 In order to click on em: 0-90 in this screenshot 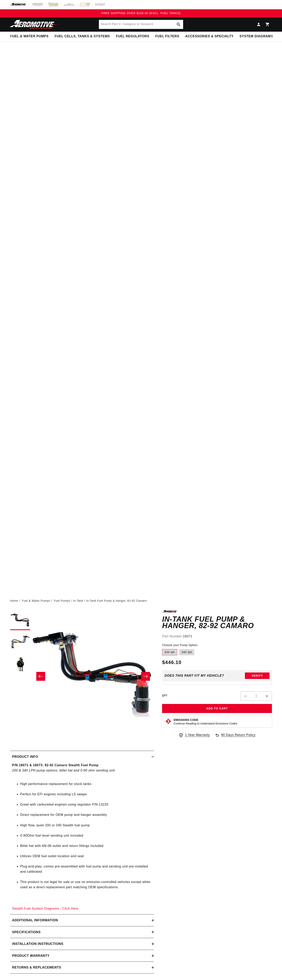, I will do `click(24, 835)`.